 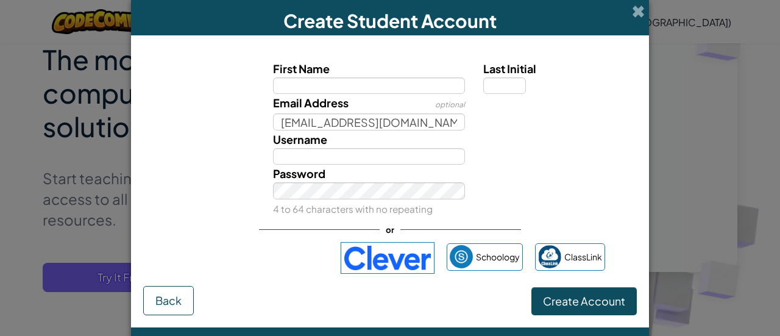 What do you see at coordinates (450, 104) in the screenshot?
I see `span: optional` at bounding box center [450, 104].